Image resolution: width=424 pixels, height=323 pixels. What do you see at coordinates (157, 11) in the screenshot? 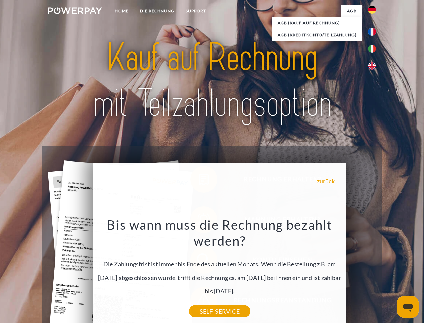
I see `a: DIE RECHNUNG` at bounding box center [157, 11].